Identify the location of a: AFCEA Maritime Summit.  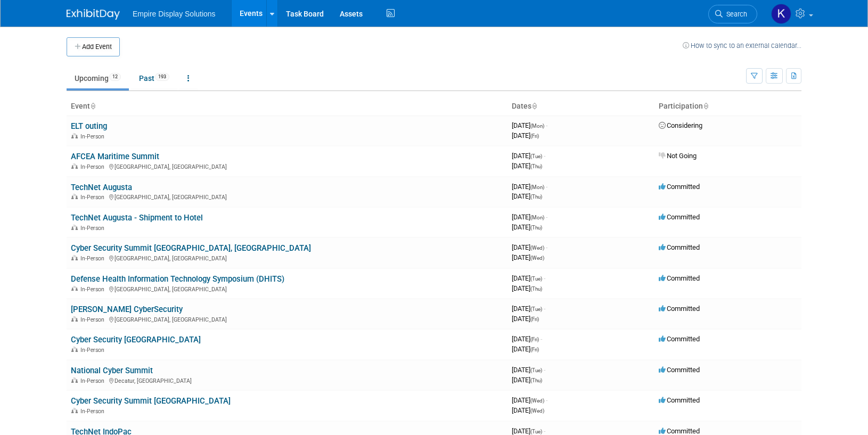
(115, 156).